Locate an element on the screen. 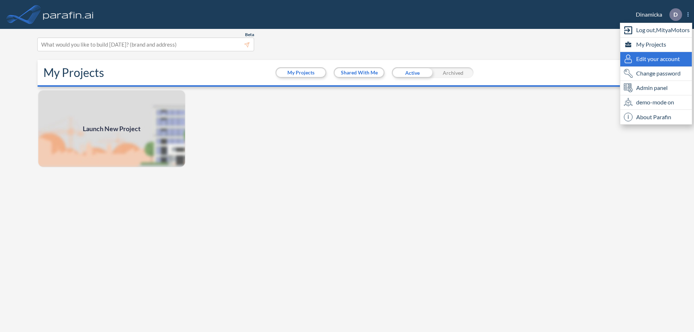 The width and height of the screenshot is (694, 332). div: About Parafin is located at coordinates (656, 117).